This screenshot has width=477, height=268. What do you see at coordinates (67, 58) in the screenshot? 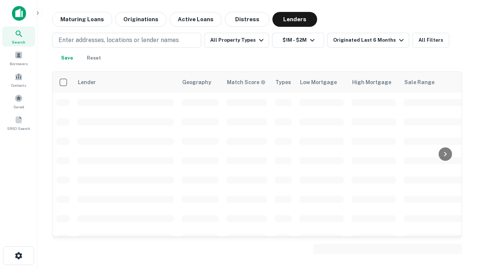
I see `button: Save your search to get updates of matches that match your search criteria.` at bounding box center [67, 58].